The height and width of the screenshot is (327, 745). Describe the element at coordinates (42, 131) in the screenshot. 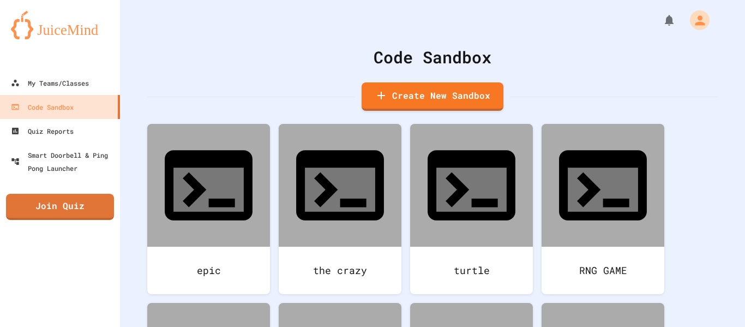

I see `div: Quiz Reports` at that location.